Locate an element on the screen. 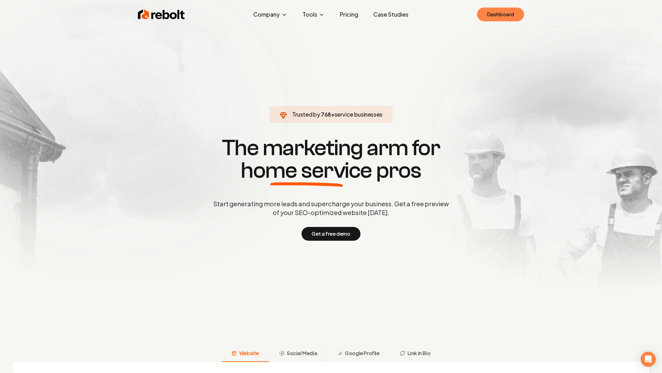  span: Google Profile is located at coordinates (362, 353).